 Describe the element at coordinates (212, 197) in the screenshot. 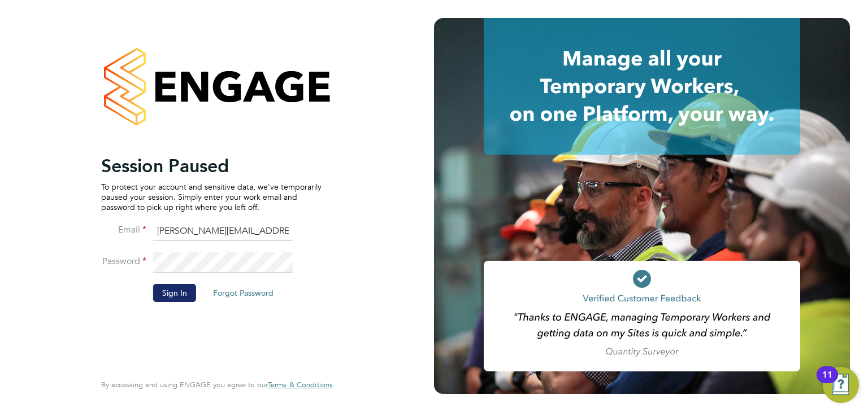

I see `p: To protect your account and sensitive data, we've temporarily paused your session. Simply enter y...` at that location.